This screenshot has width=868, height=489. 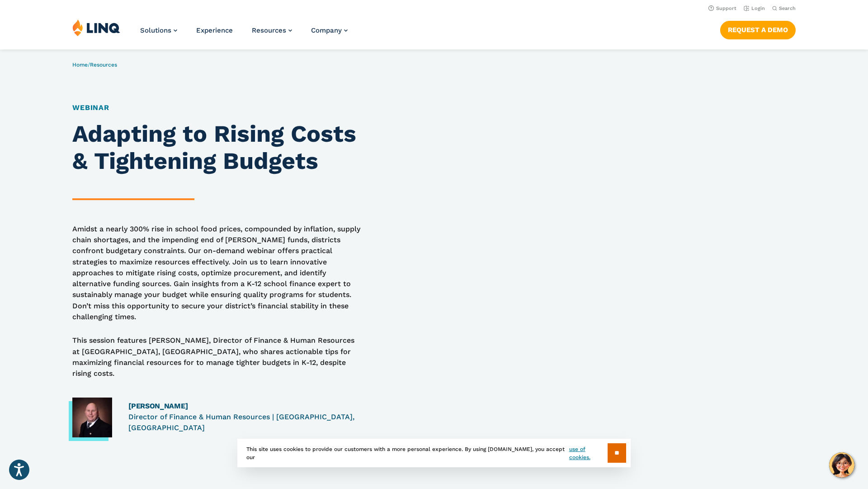 I want to click on a: Experience, so click(x=214, y=30).